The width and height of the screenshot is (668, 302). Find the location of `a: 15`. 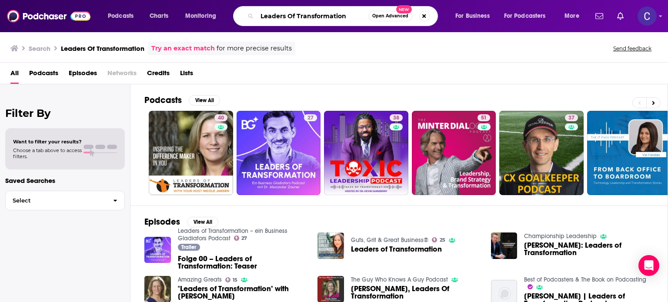

a: 15 is located at coordinates (231, 280).